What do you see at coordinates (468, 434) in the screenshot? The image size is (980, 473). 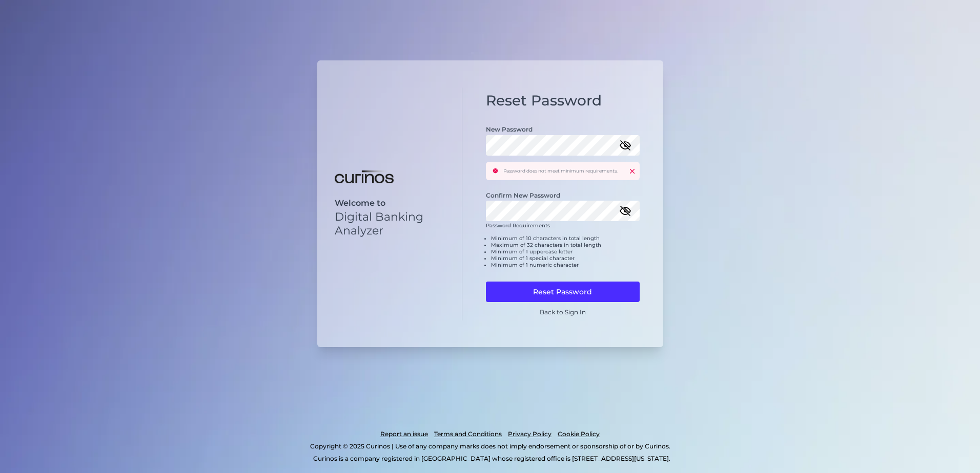 I see `a: Terms and Conditions` at bounding box center [468, 434].